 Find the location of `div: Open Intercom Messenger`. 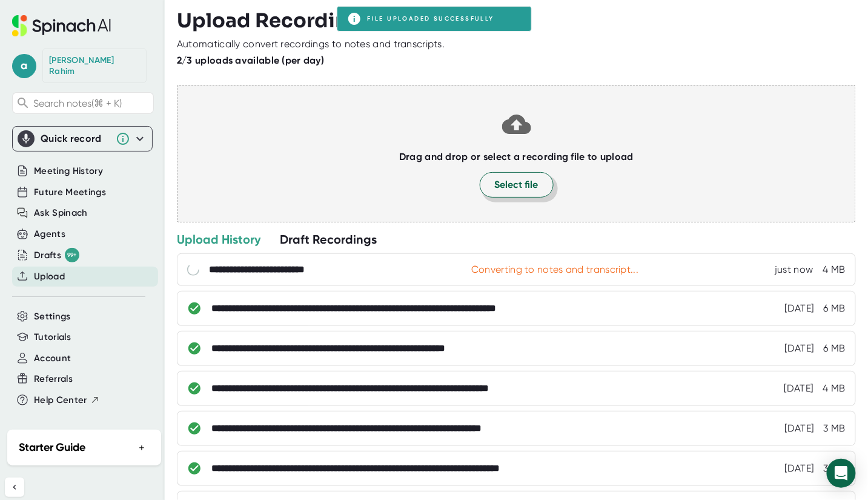

div: Open Intercom Messenger is located at coordinates (841, 473).